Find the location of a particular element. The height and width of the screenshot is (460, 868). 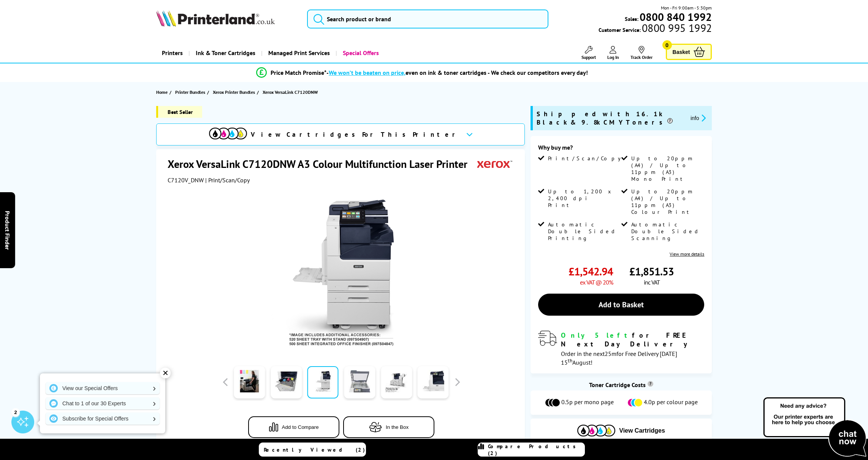

button: In the Box is located at coordinates (389, 427).